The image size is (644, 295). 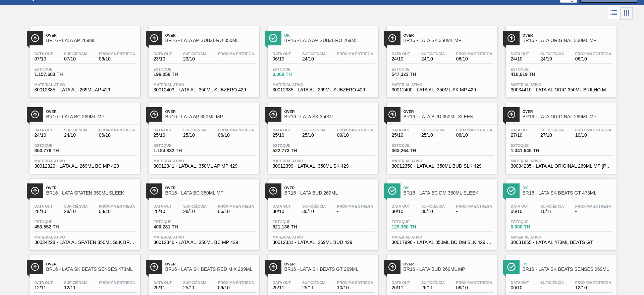 What do you see at coordinates (211, 269) in the screenshot?
I see `span: BR16 - LATA SK BEATS RED MIX 269ML` at bounding box center [211, 269].